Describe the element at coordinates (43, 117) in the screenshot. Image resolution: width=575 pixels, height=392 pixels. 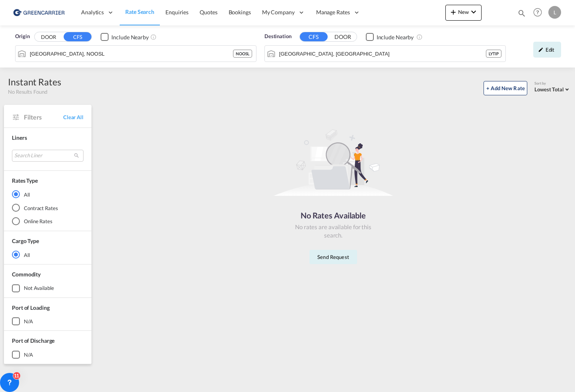
I see `span: Filters` at that location.